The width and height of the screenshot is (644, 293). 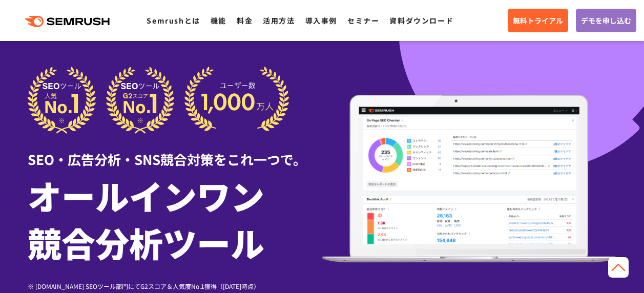 What do you see at coordinates (279, 21) in the screenshot?
I see `a: 活用方法` at bounding box center [279, 21].